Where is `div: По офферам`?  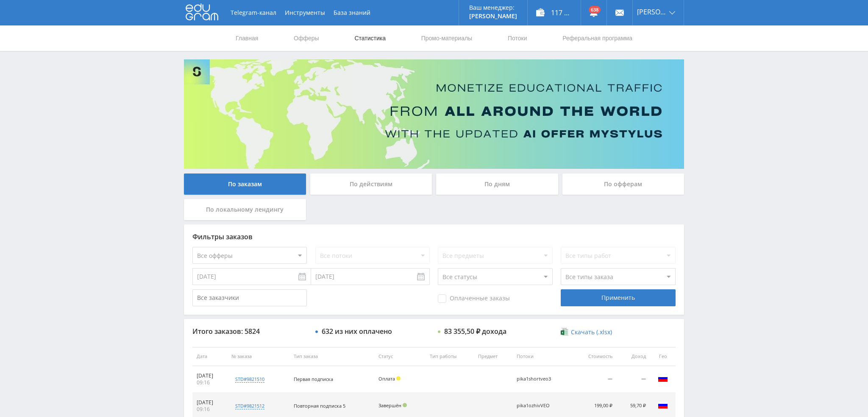
div: По офферам is located at coordinates (623, 184).